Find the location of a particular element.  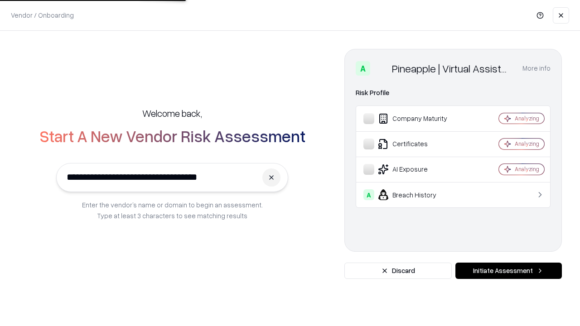

div: Pineapple | Virtual Assistant Agency is located at coordinates (452, 68).